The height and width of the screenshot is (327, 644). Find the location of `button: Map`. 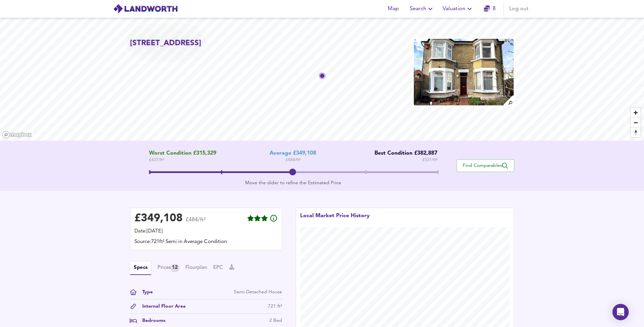

button: Map is located at coordinates (393, 9).